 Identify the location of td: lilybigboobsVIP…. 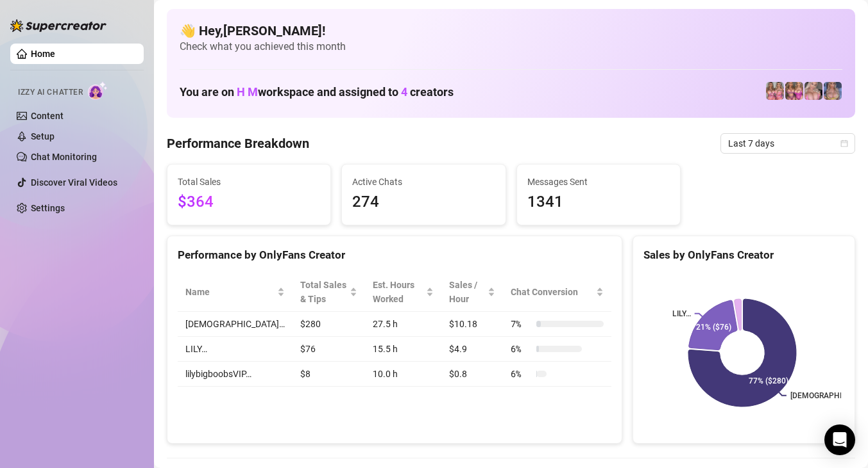
(235, 374).